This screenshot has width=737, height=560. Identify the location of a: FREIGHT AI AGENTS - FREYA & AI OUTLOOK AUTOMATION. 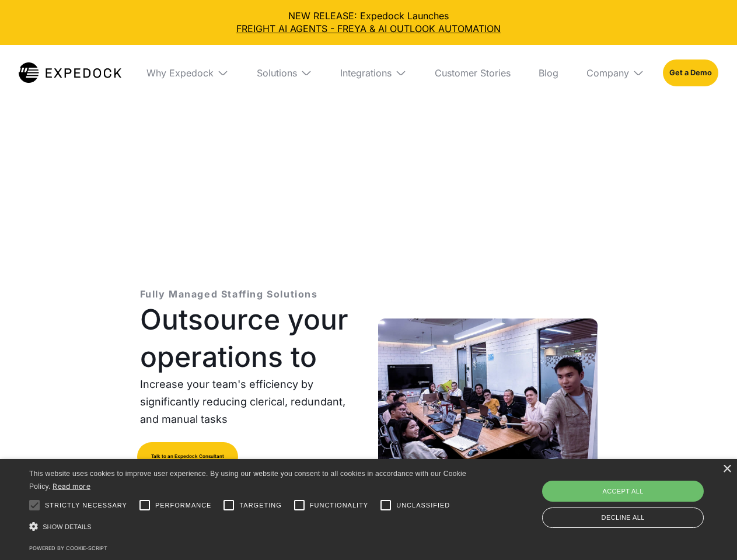
(368, 29).